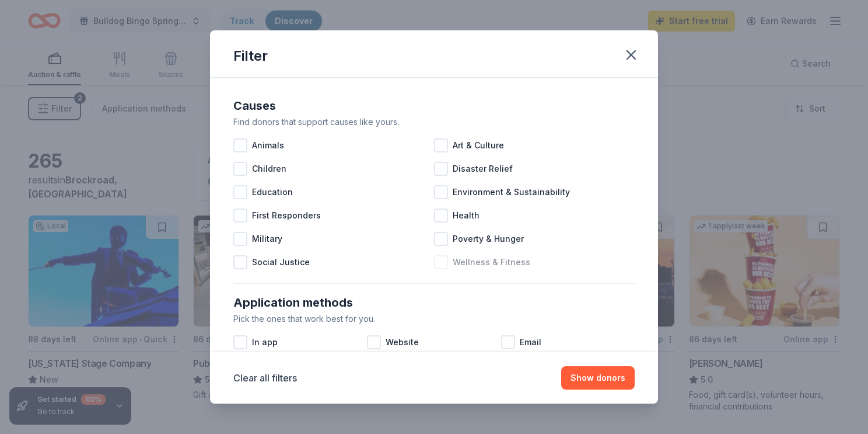  Describe the element at coordinates (434, 122) in the screenshot. I see `div: Find donors that support causes like yours.` at that location.